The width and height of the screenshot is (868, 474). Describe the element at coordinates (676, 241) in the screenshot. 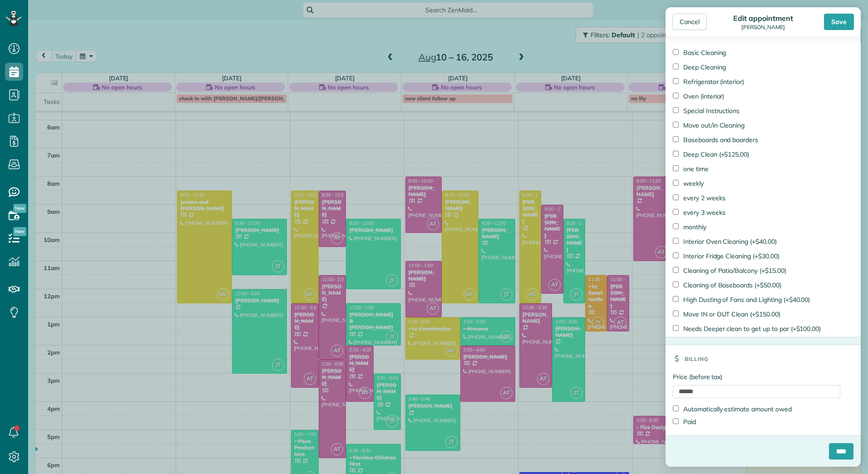

I see `input: Interior Oven Cleaning (+$40.00)` at that location.